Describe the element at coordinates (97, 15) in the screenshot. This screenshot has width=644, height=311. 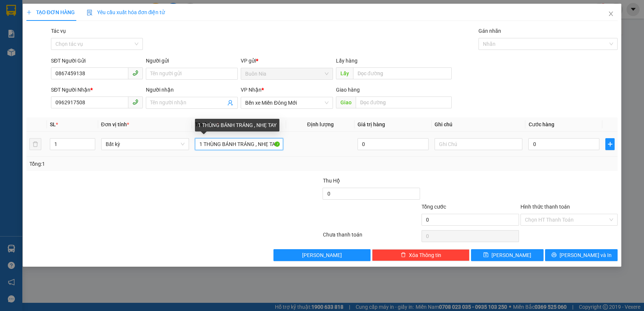
I see `div: DỌC ĐƯỜNG` at that location.